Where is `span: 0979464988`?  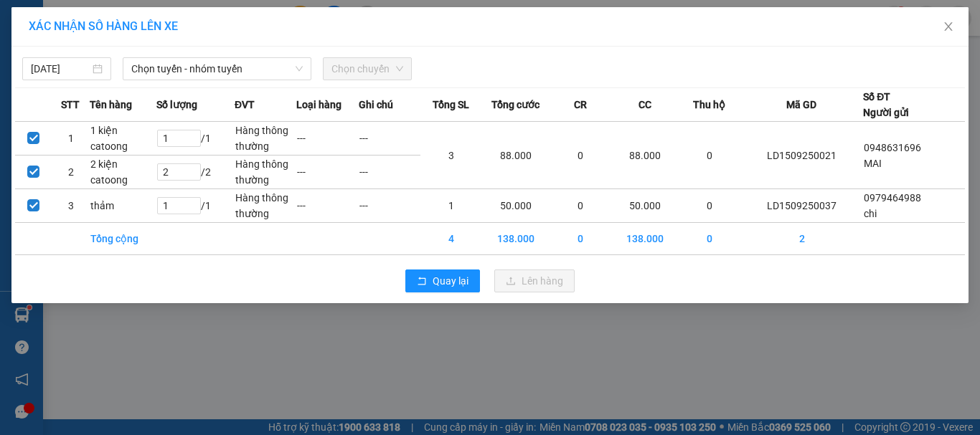
span: 0979464988 is located at coordinates (893, 198).